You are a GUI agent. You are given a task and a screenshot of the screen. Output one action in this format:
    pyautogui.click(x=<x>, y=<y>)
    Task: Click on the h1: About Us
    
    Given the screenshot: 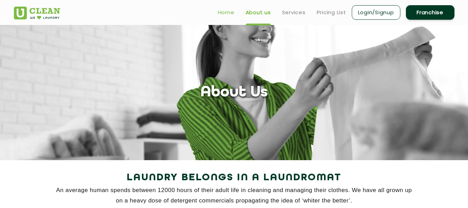 What is the action you would take?
    pyautogui.click(x=234, y=93)
    